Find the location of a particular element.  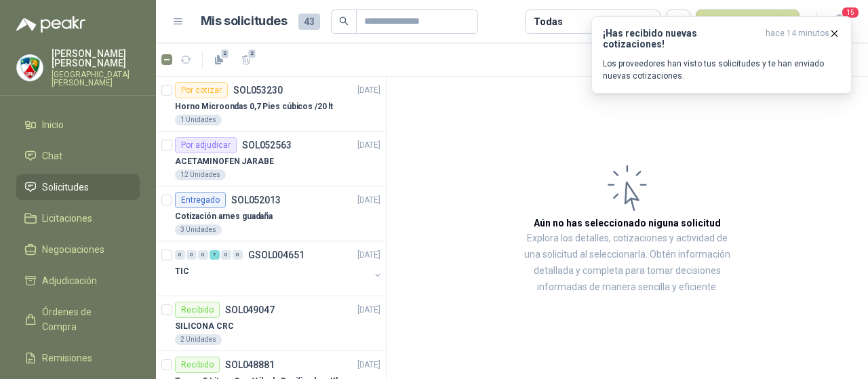

span: Solicitudes is located at coordinates (65, 187).